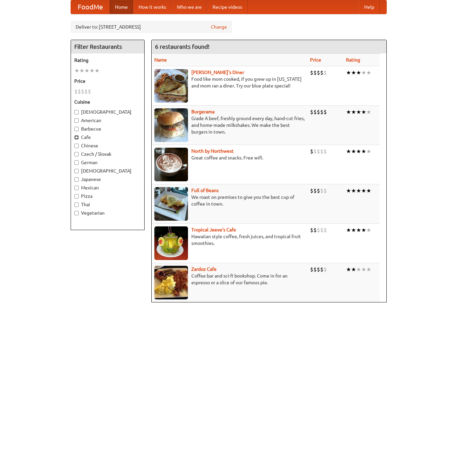  Describe the element at coordinates (229, 279) in the screenshot. I see `p: Coffee bar and sci-fi bookshop. Come in for an espresso or a slice of our famous pie.` at that location.